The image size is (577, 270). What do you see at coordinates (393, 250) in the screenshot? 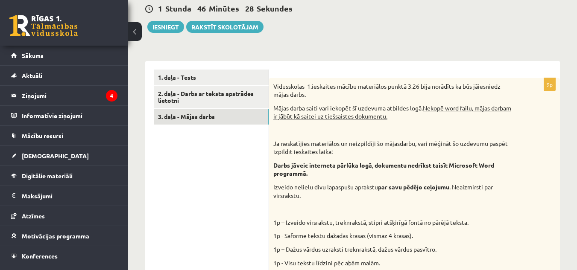
I see `p: 1p – Dažus vārdus uzraksti treknrakstā, dažus vārdus pasvītro.` at bounding box center [393, 250].